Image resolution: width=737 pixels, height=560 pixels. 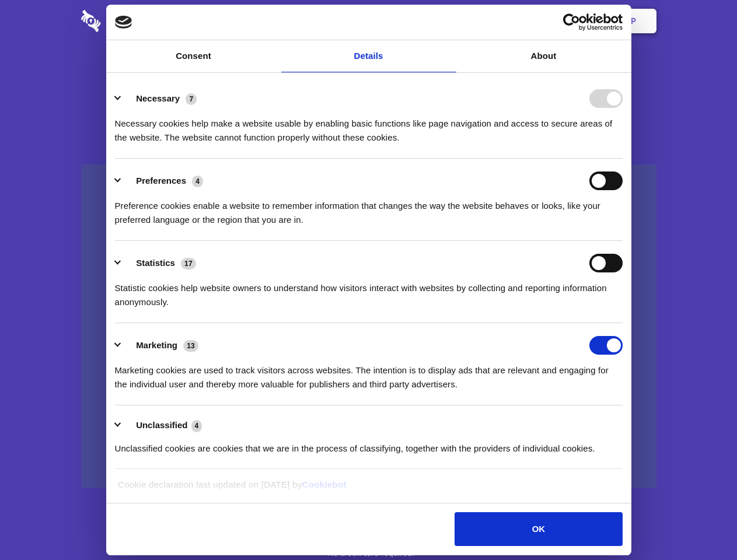 What do you see at coordinates (368, 74) in the screenshot?
I see `h1: Eliminate Slack Data Loss.` at bounding box center [368, 74].